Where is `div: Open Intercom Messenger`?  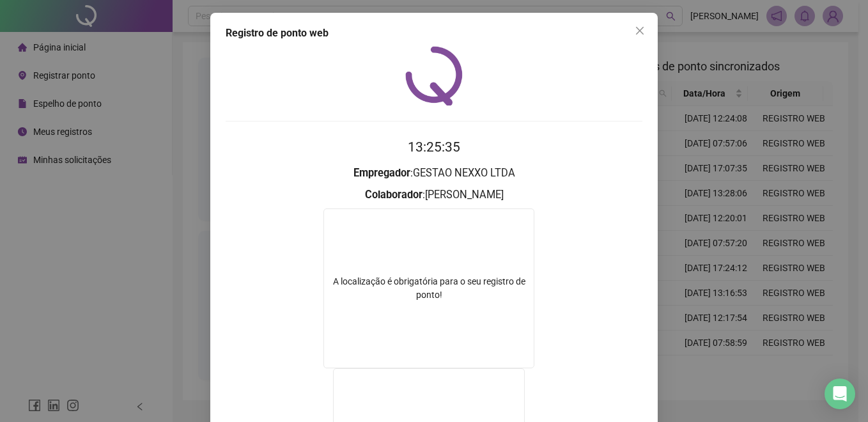
div: Open Intercom Messenger is located at coordinates (839, 393).